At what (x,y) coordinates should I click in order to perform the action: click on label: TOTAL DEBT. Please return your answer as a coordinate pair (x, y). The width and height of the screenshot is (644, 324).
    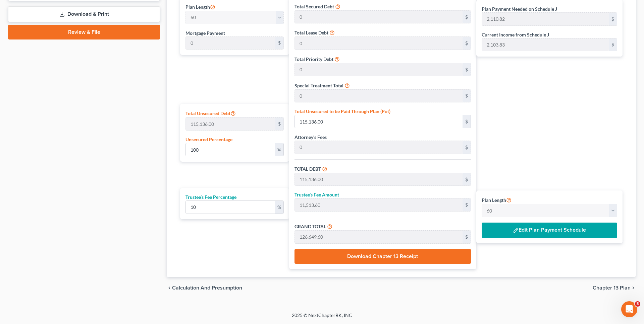
    Looking at the image, I should click on (307, 169).